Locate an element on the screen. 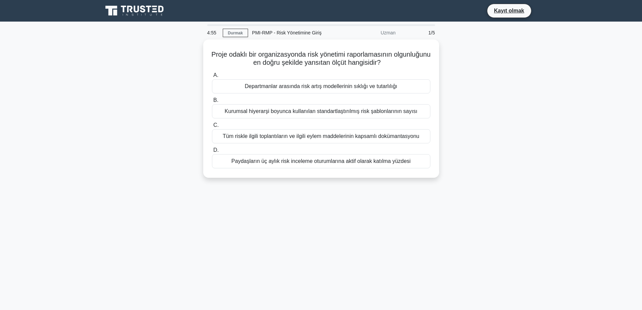 Image resolution: width=642 pixels, height=310 pixels. a: Durmak is located at coordinates (235, 33).